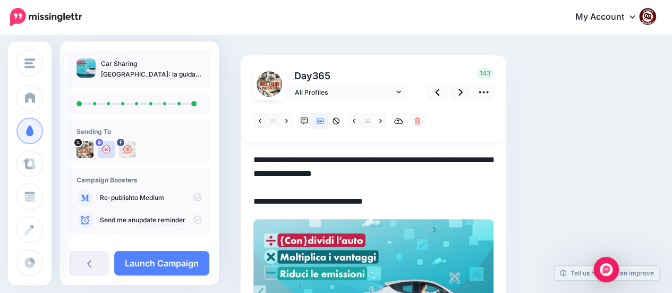  What do you see at coordinates (344, 92) in the screenshot?
I see `span: All Profiles` at bounding box center [344, 92].